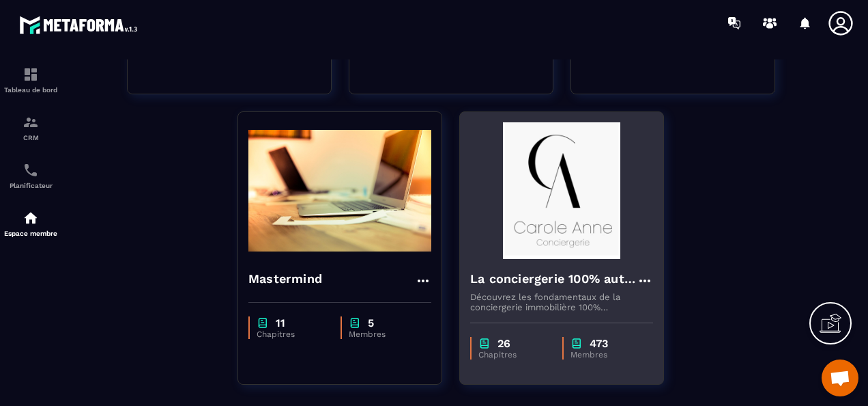  I want to click on p: Tableau de bord, so click(31, 90).